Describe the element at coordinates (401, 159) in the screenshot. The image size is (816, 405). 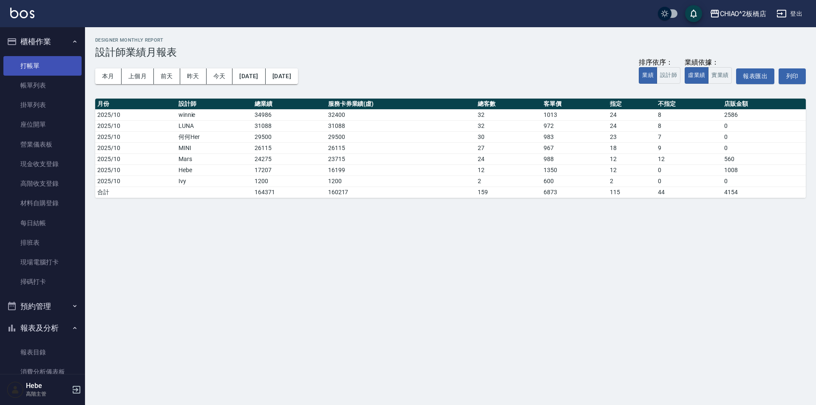
I see `td: 23715` at that location.